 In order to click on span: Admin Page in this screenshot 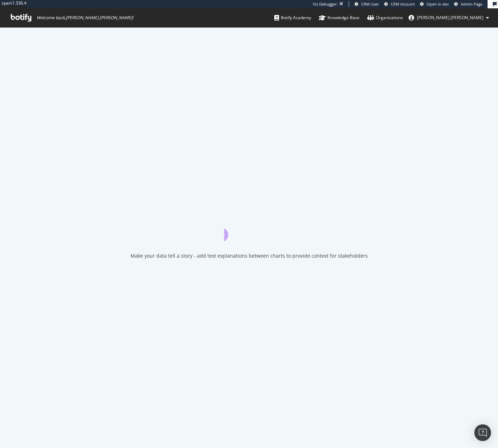, I will do `click(471, 4)`.